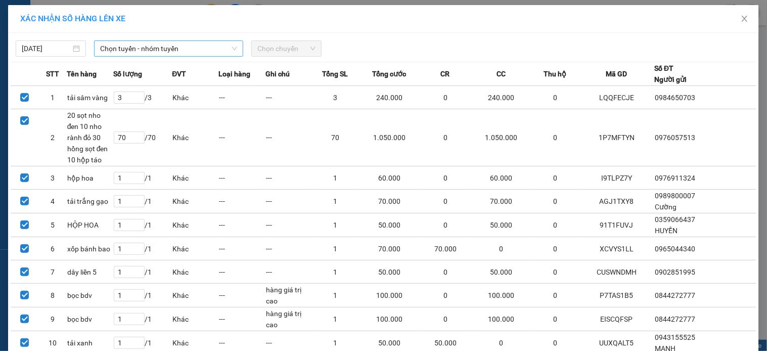 Image resolution: width=767 pixels, height=351 pixels. Describe the element at coordinates (90, 178) in the screenshot. I see `td: hộp hoa` at that location.